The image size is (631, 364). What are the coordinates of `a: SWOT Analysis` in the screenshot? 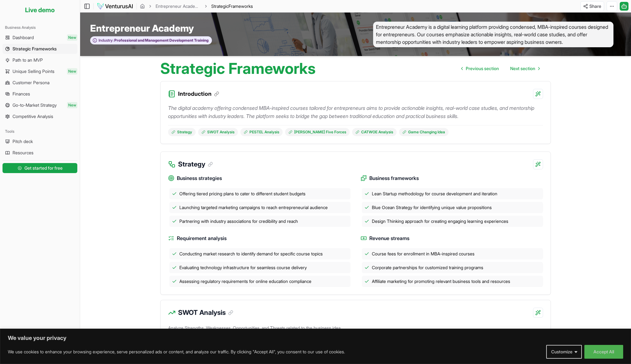 It's located at (218, 132).